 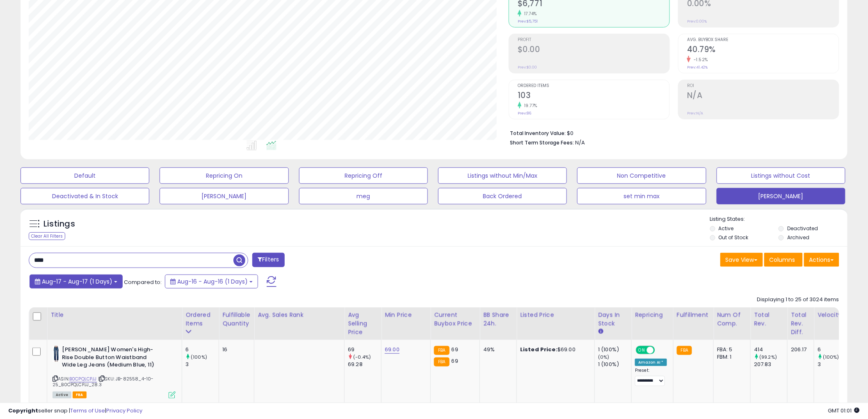 I want to click on div: 16, so click(x=235, y=350).